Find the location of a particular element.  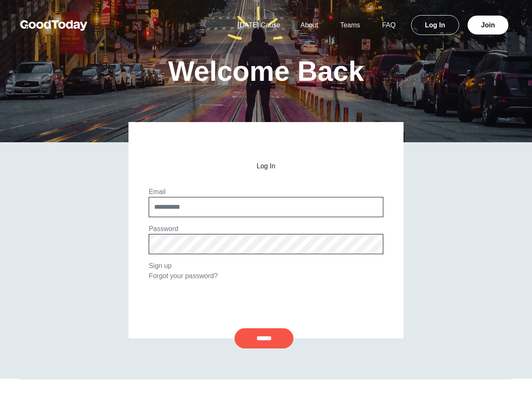

label: Password is located at coordinates (163, 229).